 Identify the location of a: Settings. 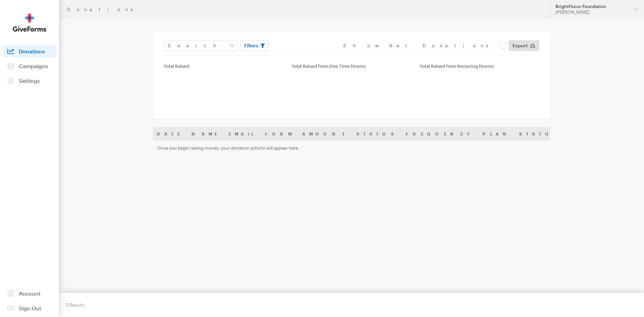
(30, 80).